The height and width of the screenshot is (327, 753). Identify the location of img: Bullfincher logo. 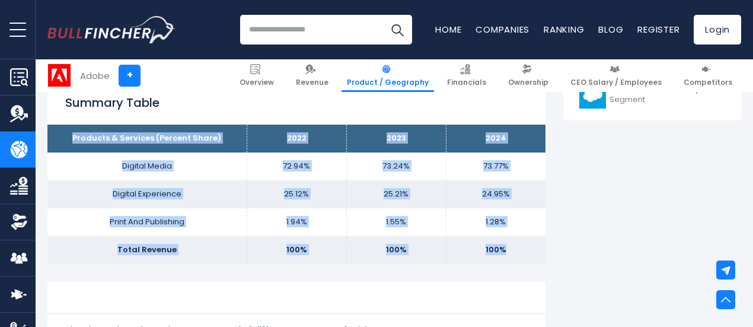
(111, 30).